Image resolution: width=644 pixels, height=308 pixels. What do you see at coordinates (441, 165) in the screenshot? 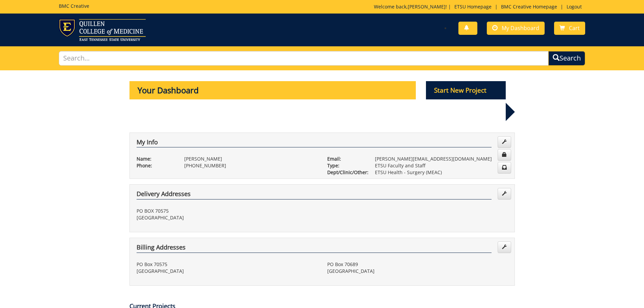
I see `p: ETSU Faculty and Staff` at bounding box center [441, 165].